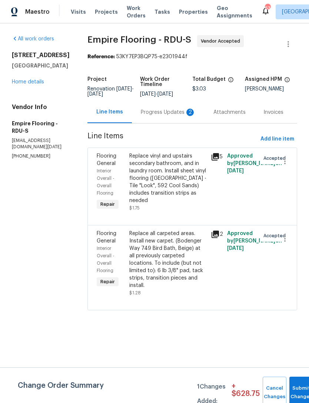 This screenshot has height=403, width=309. I want to click on span: Visits, so click(78, 12).